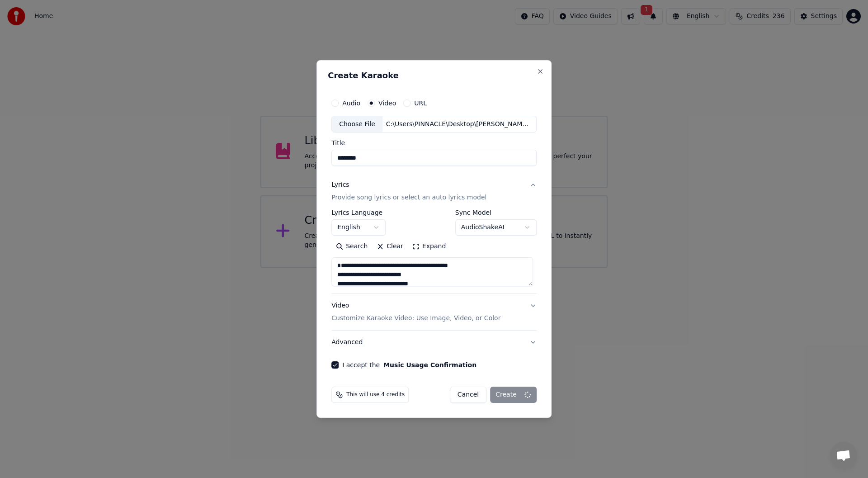  What do you see at coordinates (468, 395) in the screenshot?
I see `button: Cancel` at bounding box center [468, 395].